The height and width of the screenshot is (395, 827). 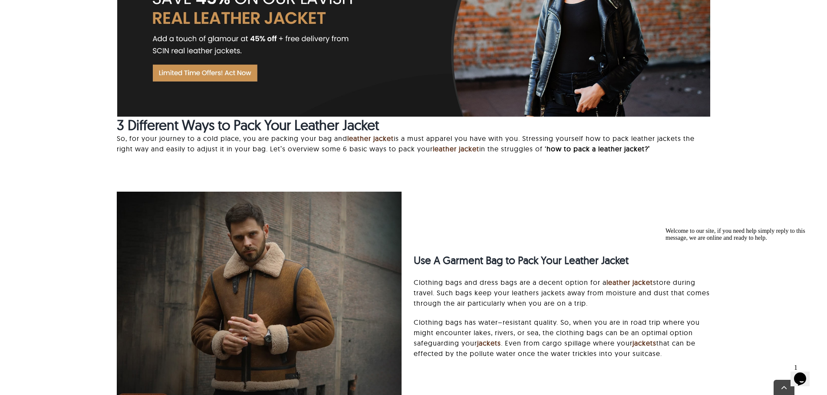 What do you see at coordinates (413, 144) in the screenshot?
I see `p: So, for your journey to a cold place, you are packing your bag and is a must apparel you have wit...` at bounding box center [413, 144].